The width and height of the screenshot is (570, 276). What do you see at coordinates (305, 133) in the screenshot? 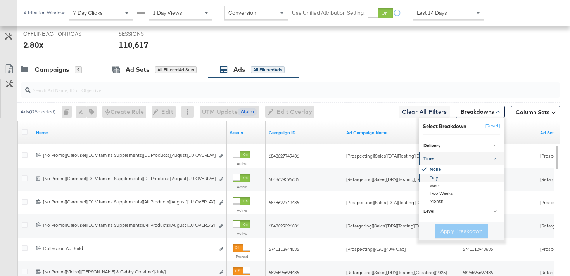
I see `a: Your Ad Set Campaign ID.` at bounding box center [305, 133].